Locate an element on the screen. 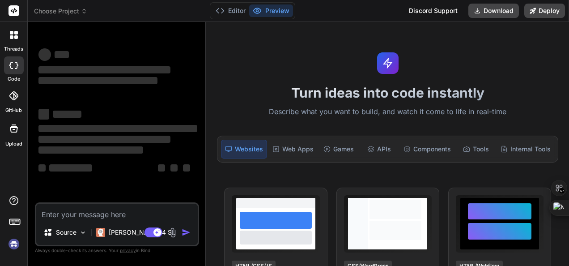 The width and height of the screenshot is (569, 266). div: Websites is located at coordinates (244, 149).